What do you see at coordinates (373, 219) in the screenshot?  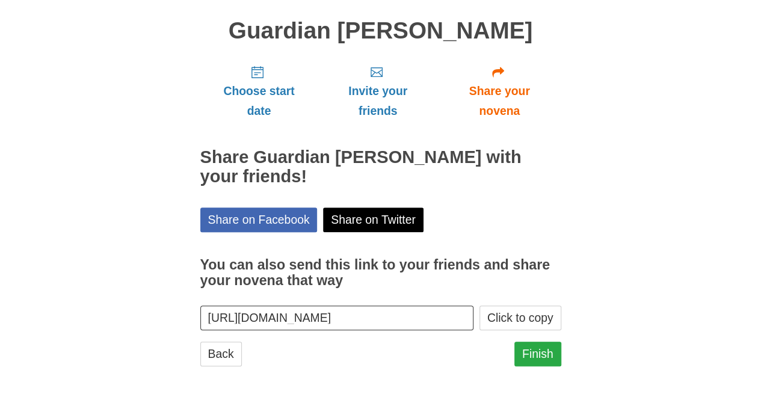 I see `a: Share on Twitter` at bounding box center [373, 219].